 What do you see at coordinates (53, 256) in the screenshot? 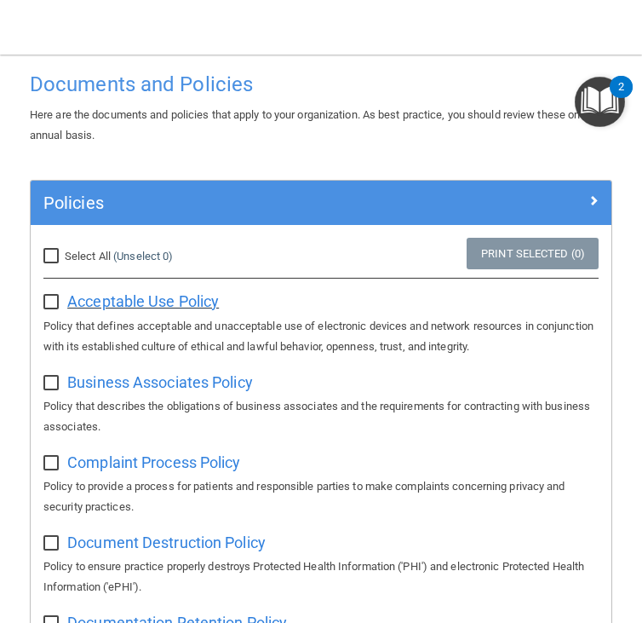
I see `input: Select All (Unselect 0)` at bounding box center [53, 256].